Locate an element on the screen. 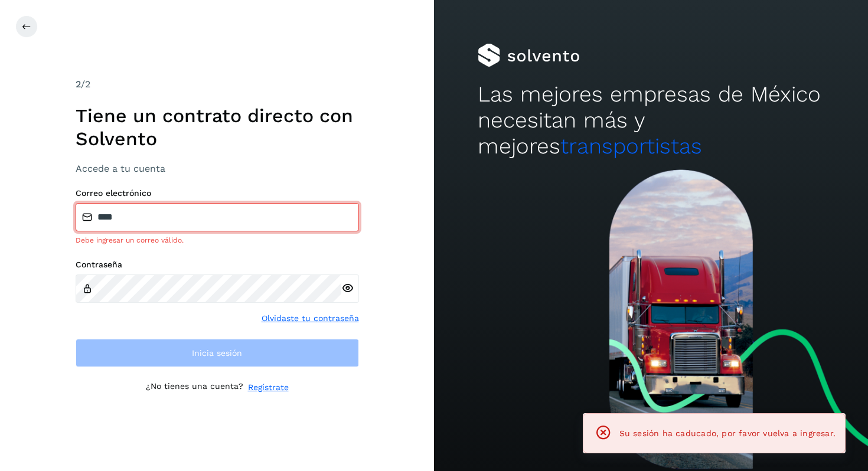  a: Regístrate is located at coordinates (268, 387).